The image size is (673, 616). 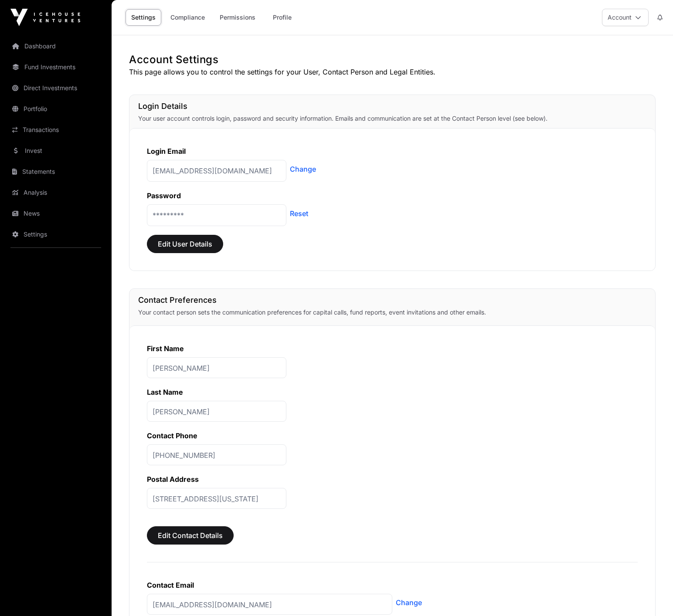 What do you see at coordinates (184, 244) in the screenshot?
I see `span: Edit User Details` at bounding box center [184, 244].